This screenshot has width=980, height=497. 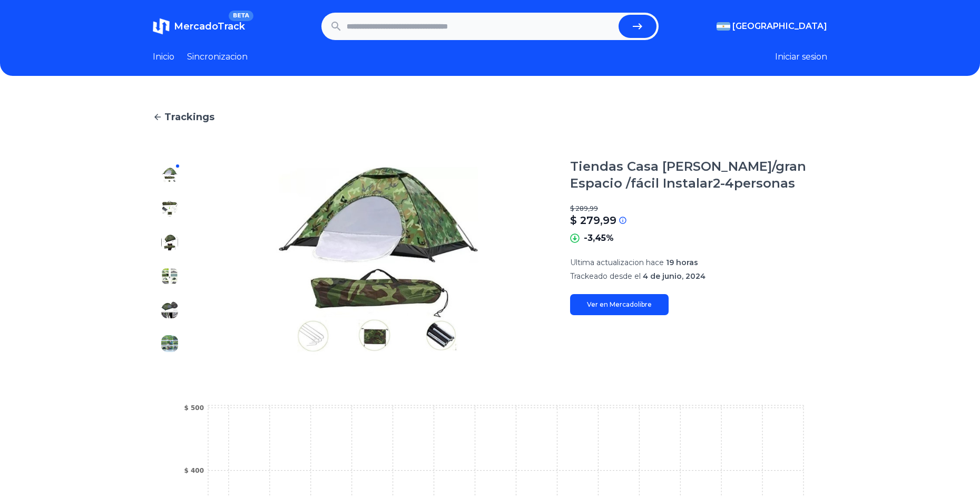 What do you see at coordinates (217, 57) in the screenshot?
I see `a: Sincronizacion` at bounding box center [217, 57].